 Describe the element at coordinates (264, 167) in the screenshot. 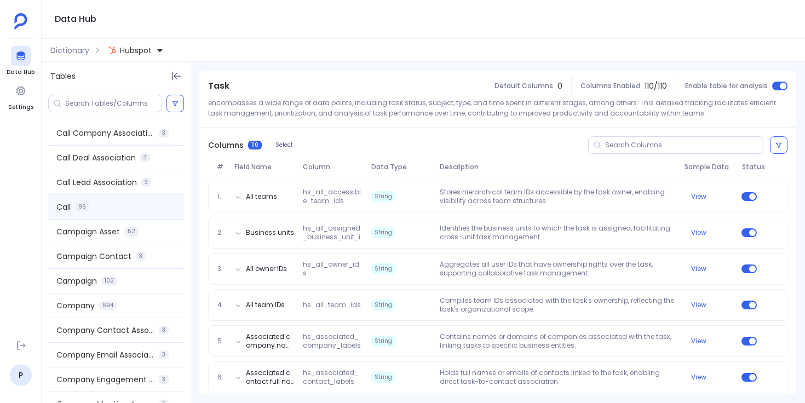

I see `span: Field Name` at that location.